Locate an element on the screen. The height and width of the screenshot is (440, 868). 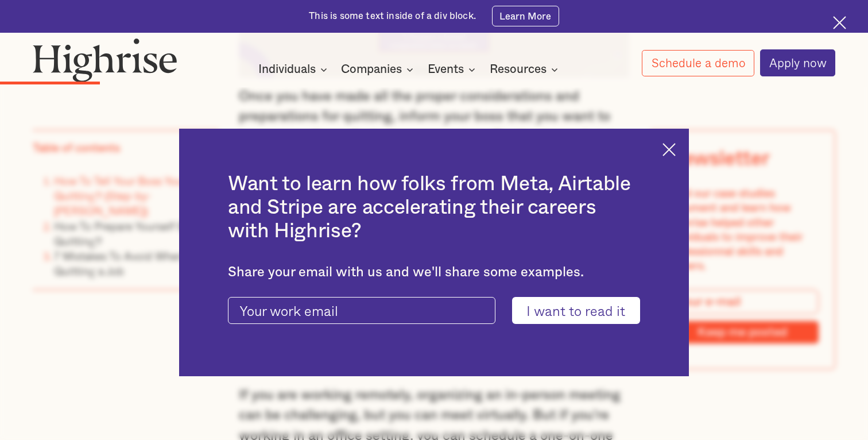
a: Apply now is located at coordinates (798, 62).